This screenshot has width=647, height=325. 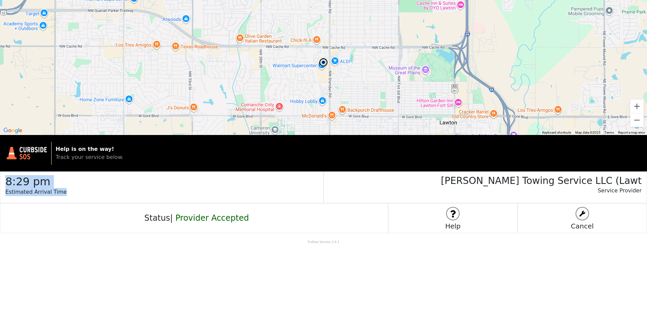 I want to click on a: Open this area in Google Maps (opens a new window), so click(x=13, y=130).